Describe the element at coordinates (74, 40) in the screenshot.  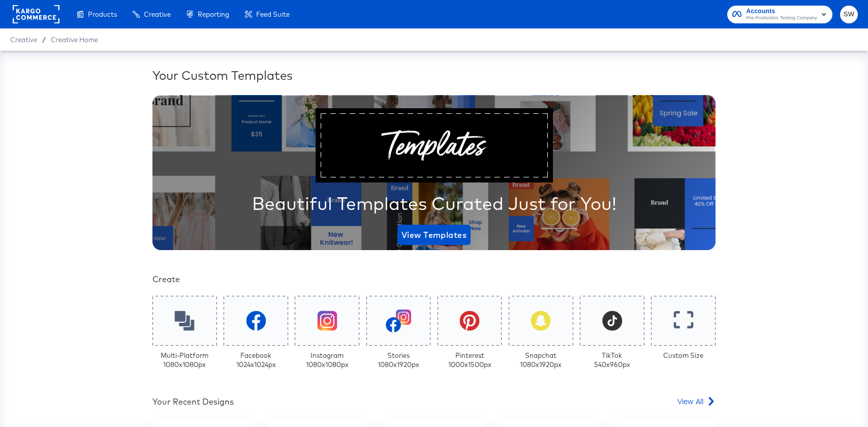
I see `a: Creative Home` at that location.